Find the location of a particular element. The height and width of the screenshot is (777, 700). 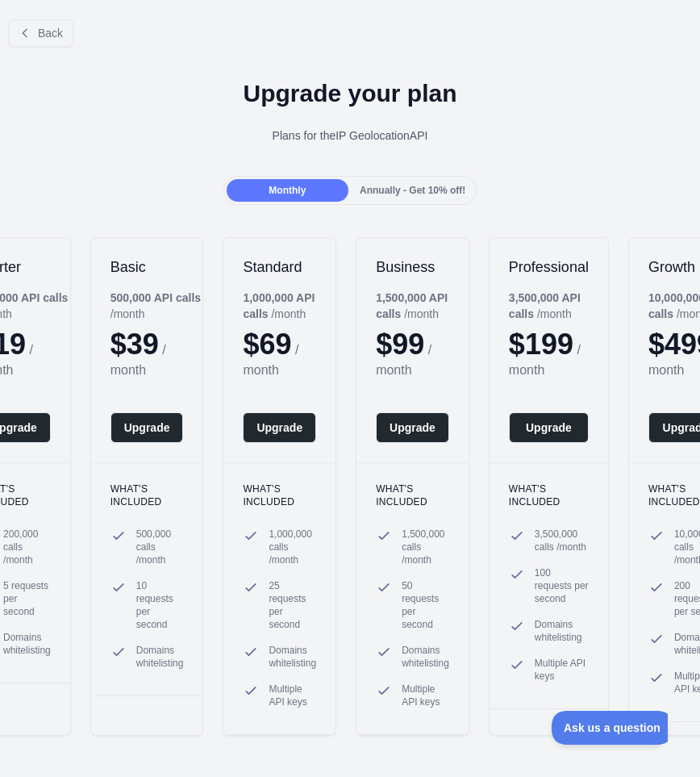

span: 25 requests per second is located at coordinates (292, 605).